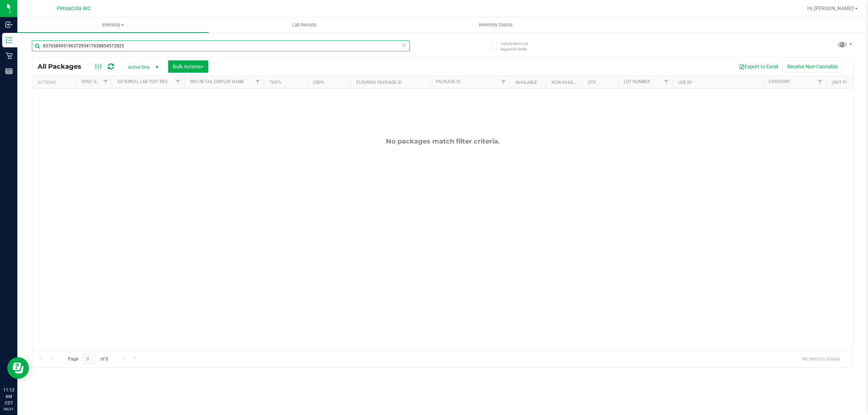 The image size is (868, 415). Describe the element at coordinates (496, 25) in the screenshot. I see `span: Inventory Counts` at that location.